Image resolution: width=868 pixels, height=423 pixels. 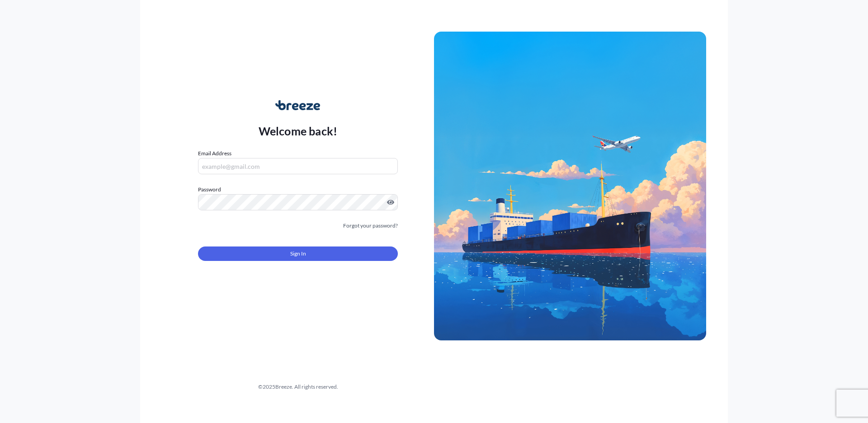 I want to click on span: Sign In, so click(x=298, y=254).